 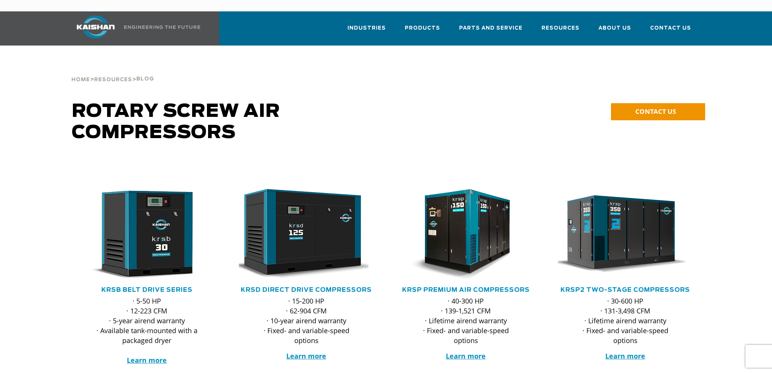 I want to click on img: krsp150, so click(x=460, y=235).